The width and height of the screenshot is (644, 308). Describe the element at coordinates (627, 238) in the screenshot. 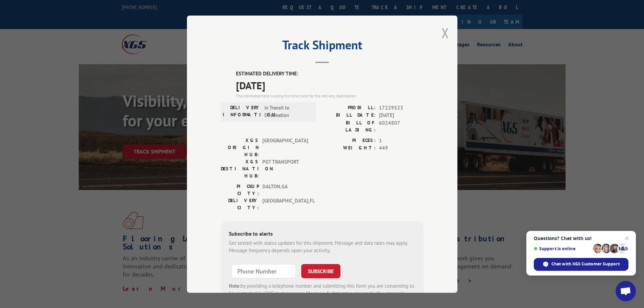

I see `span: Close chat` at that location.